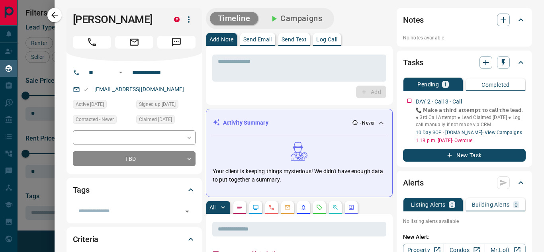 Image resolution: width=544 pixels, height=252 pixels. Describe the element at coordinates (299, 123) in the screenshot. I see `div: Activity Summary- Never` at that location.